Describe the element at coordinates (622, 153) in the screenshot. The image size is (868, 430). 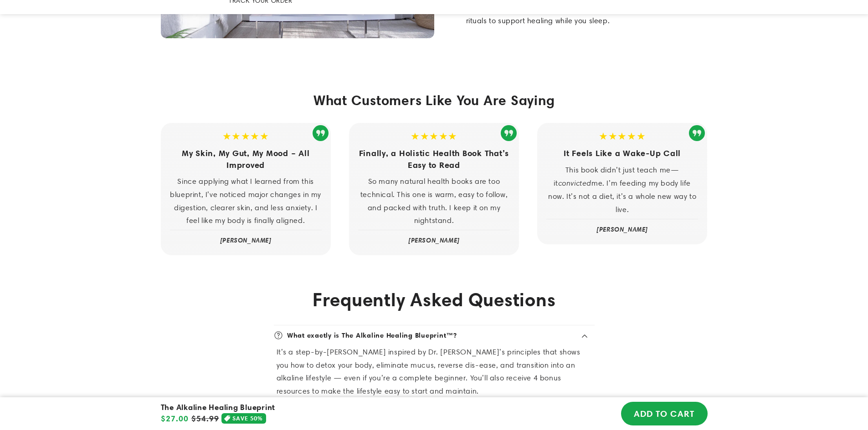
I see `h3: It Feels Like a Wake-Up Call` at that location.